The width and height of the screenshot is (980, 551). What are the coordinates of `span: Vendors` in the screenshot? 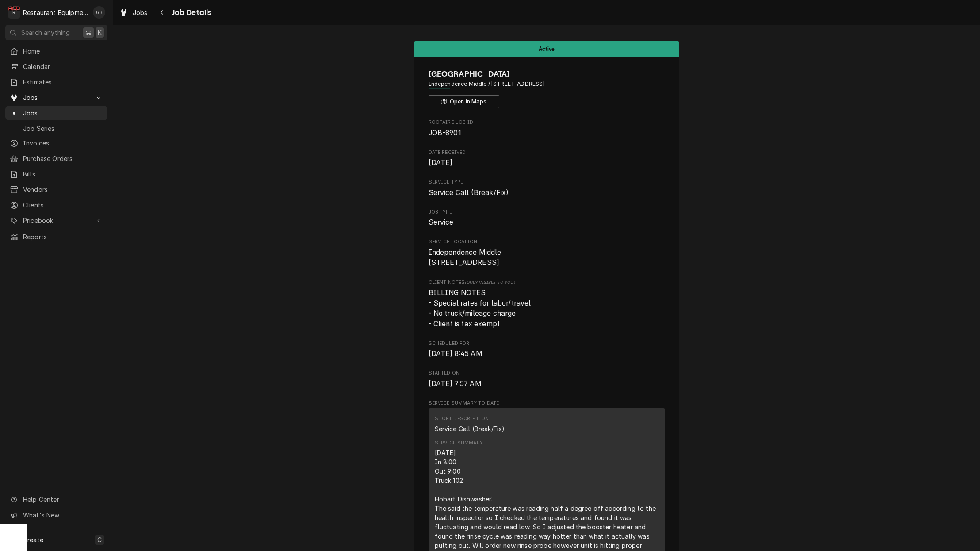 It's located at (63, 189).